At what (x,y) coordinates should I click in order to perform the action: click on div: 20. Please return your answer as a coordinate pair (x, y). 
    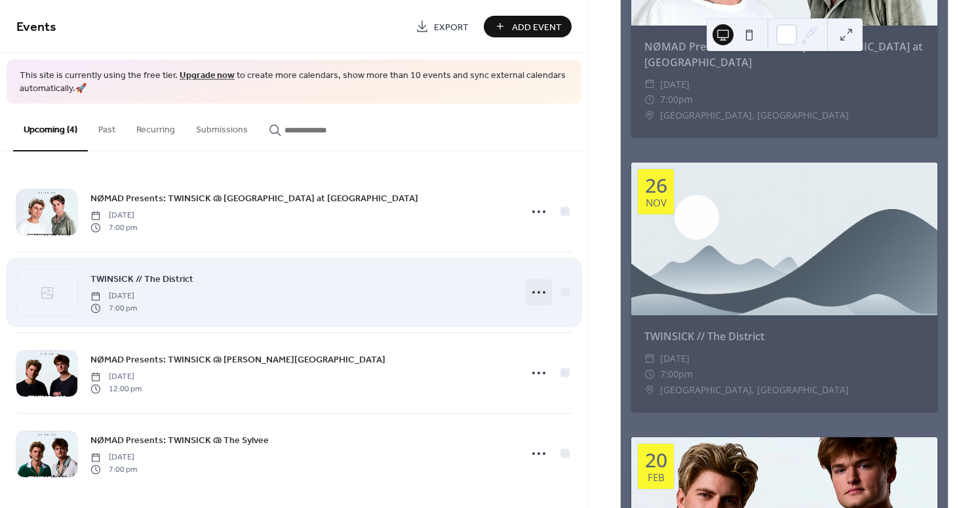
    Looking at the image, I should click on (656, 460).